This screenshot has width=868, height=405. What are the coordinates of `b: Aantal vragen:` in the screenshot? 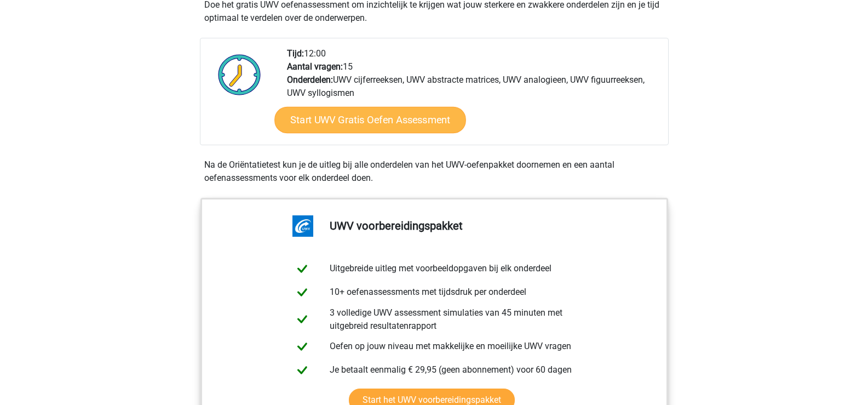 It's located at (315, 66).